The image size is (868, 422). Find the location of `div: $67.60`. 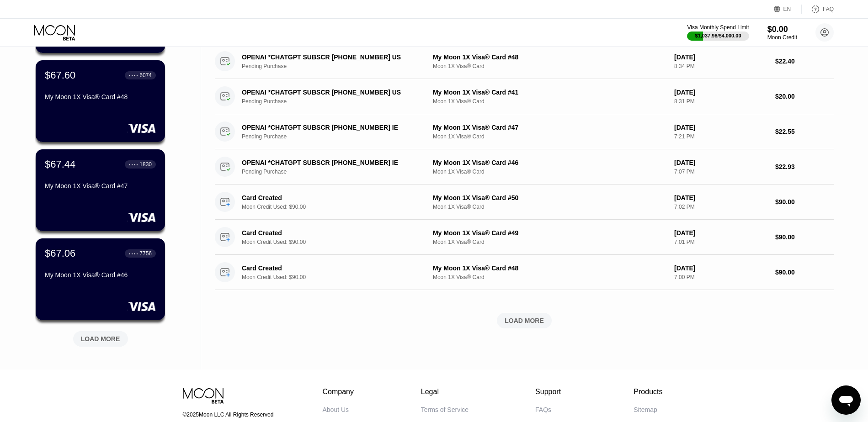

div: $67.60 is located at coordinates (60, 75).